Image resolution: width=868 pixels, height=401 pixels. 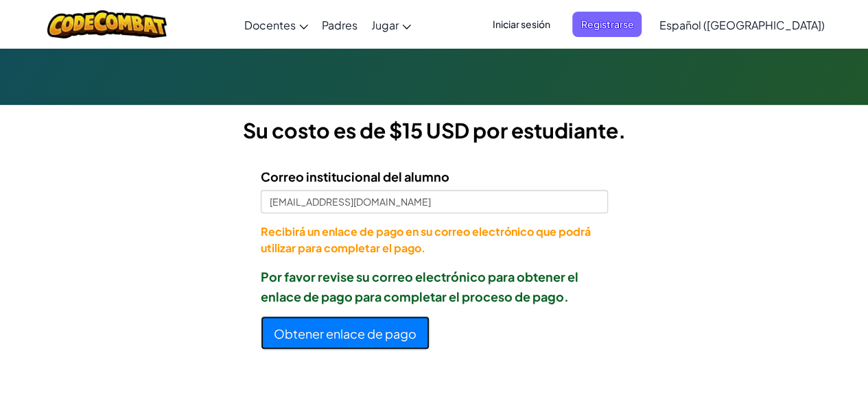 What do you see at coordinates (345, 333) in the screenshot?
I see `font: Obtener enlace de pago` at bounding box center [345, 333].